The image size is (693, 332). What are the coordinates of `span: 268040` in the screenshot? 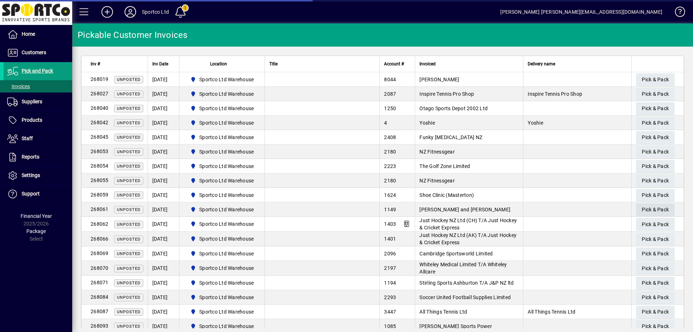 It's located at (100, 108).